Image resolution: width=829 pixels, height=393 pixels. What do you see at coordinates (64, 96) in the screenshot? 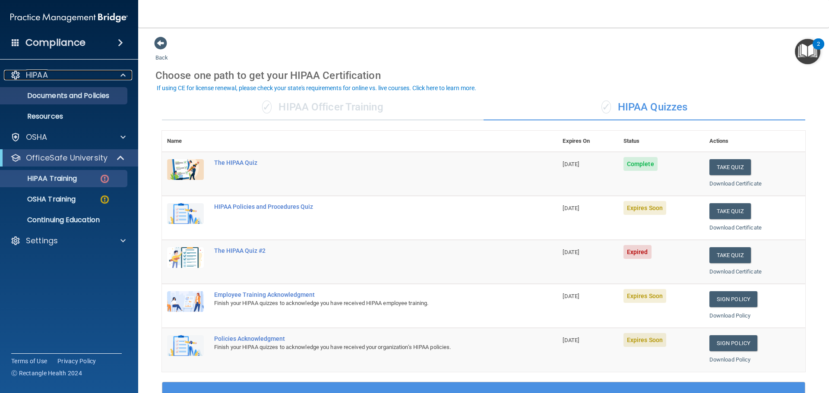
I see `p: Documents and Policies` at bounding box center [64, 96].